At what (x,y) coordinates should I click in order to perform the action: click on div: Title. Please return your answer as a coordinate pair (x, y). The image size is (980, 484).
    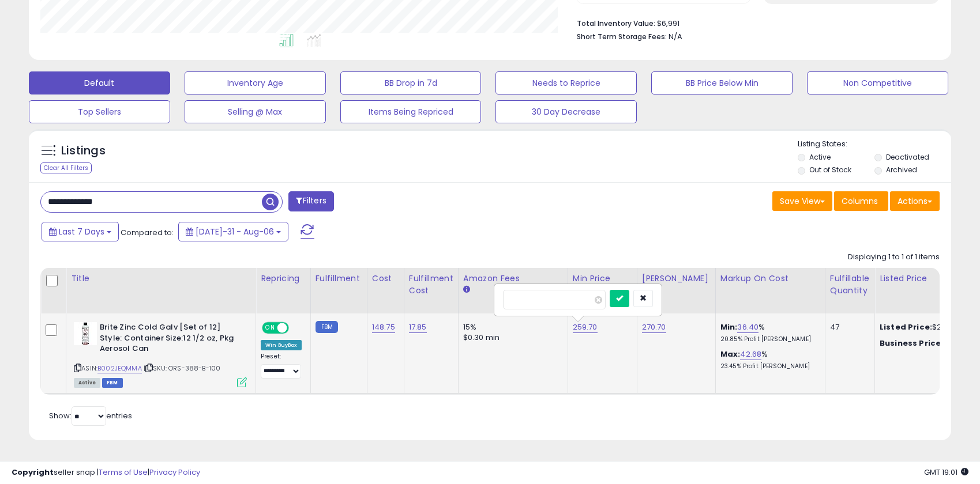
    Looking at the image, I should click on (161, 279).